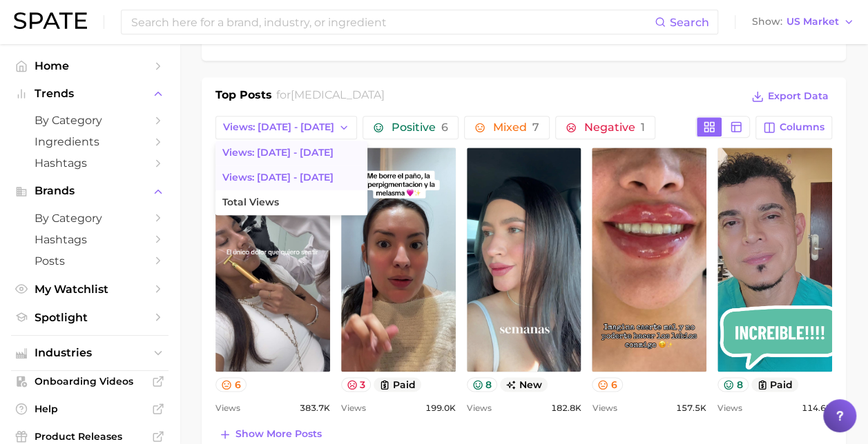 The height and width of the screenshot is (444, 868). What do you see at coordinates (90, 289) in the screenshot?
I see `span: My Watchlist` at bounding box center [90, 289].